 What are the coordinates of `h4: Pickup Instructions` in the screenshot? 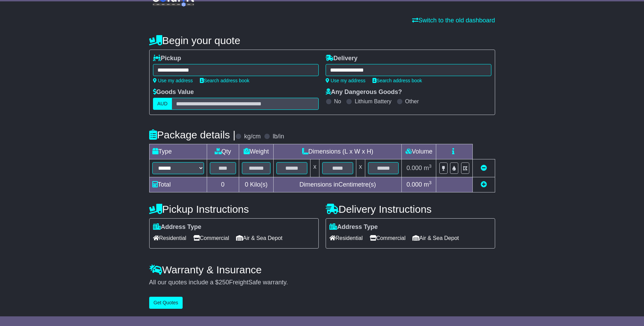 It's located at (234, 209).